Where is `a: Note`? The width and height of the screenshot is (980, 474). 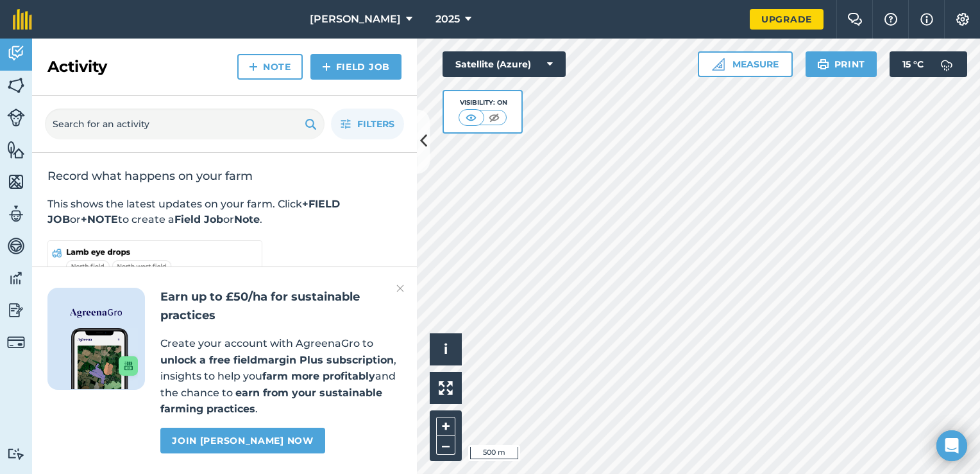
a: Note is located at coordinates (270, 67).